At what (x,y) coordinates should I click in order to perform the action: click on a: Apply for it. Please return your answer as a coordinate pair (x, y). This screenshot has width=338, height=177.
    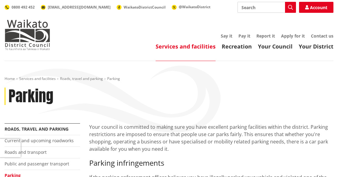
    Looking at the image, I should click on (293, 36).